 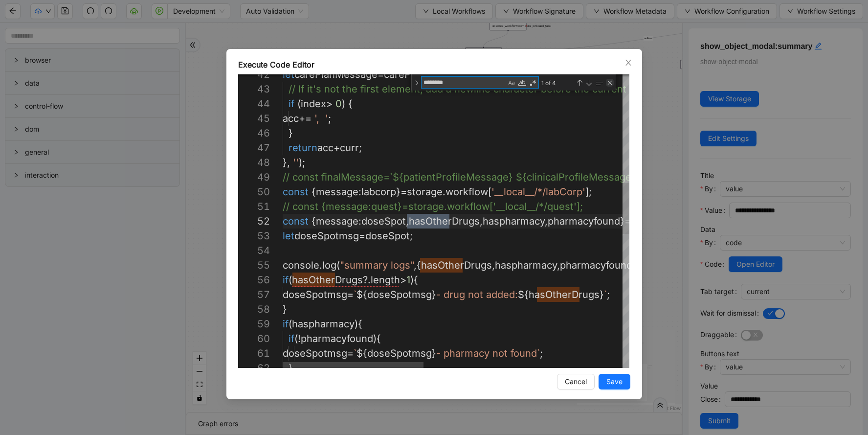 What do you see at coordinates (589, 82) in the screenshot?
I see `div: Next Match (Enter)` at bounding box center [589, 82].